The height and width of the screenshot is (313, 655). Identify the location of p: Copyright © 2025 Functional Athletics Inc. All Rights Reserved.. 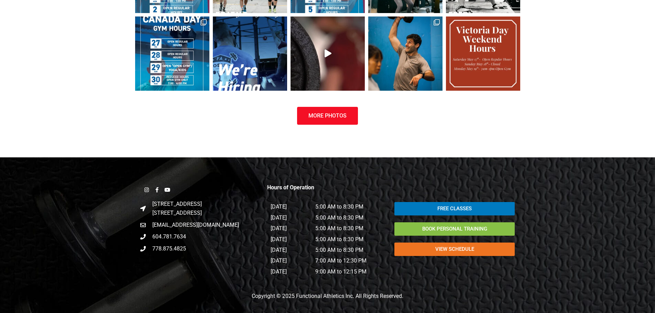
(328, 297).